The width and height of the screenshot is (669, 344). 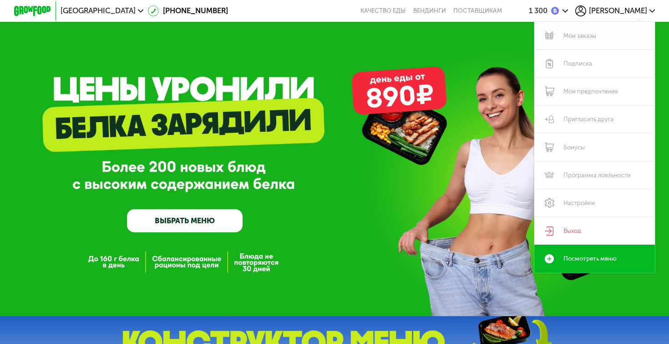 What do you see at coordinates (477, 11) in the screenshot?
I see `div: поставщикам` at bounding box center [477, 11].